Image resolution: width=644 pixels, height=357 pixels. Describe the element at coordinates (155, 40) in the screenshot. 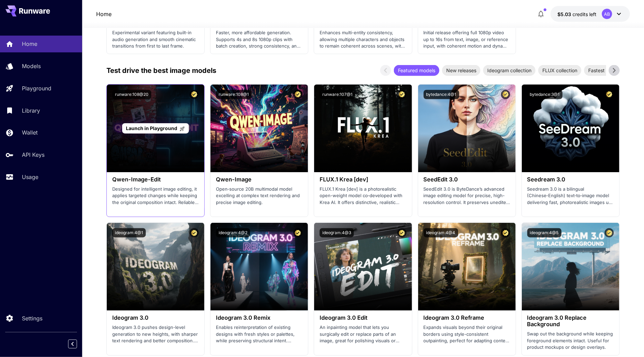

I see `p: Experimental variant featuring built-in audio generation and smooth cinematic transitions from fi...` at that location.